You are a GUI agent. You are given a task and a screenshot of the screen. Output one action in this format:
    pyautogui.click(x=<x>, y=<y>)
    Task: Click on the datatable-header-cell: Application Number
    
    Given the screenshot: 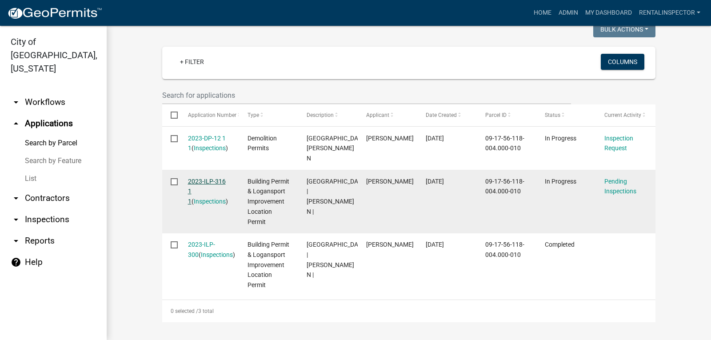 What is the action you would take?
    pyautogui.click(x=209, y=115)
    